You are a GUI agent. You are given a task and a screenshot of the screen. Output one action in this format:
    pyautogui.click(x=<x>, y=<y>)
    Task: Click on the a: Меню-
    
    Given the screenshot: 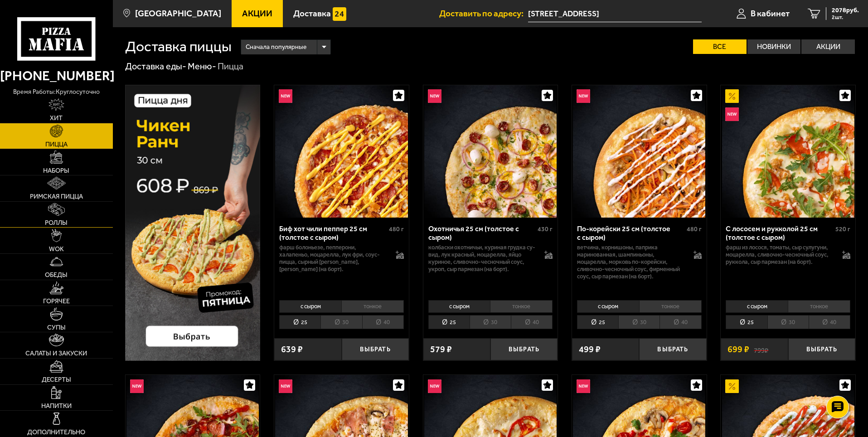 What is the action you would take?
    pyautogui.click(x=201, y=66)
    